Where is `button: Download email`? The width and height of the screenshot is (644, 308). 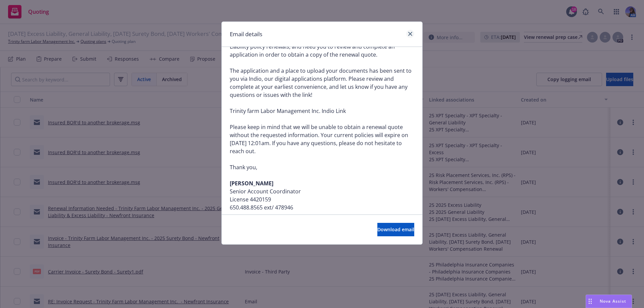 button: Download email is located at coordinates (396, 230).